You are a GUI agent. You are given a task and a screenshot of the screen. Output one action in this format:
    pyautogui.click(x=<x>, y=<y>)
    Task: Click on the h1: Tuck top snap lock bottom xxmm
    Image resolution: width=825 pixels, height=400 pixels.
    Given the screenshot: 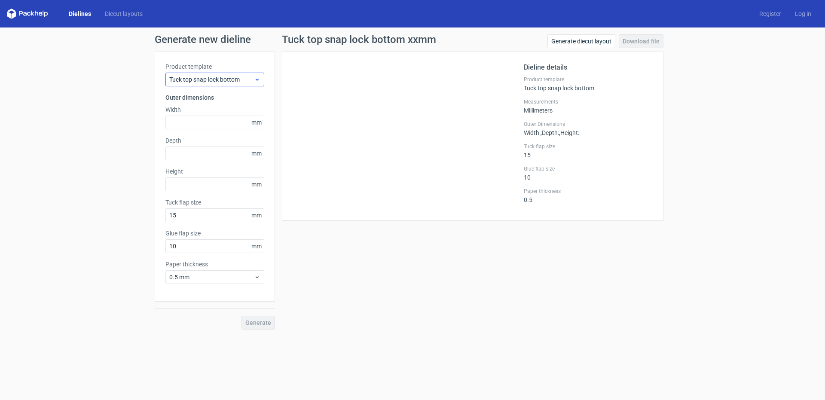 What is the action you would take?
    pyautogui.click(x=359, y=40)
    